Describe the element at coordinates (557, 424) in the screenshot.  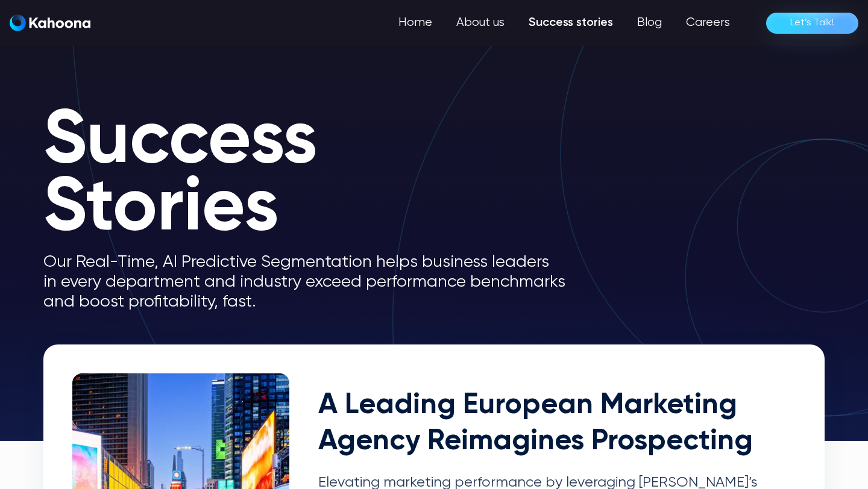
I see `h2: A Leading European Marketing Agency Reimagines Prospecting` at that location.